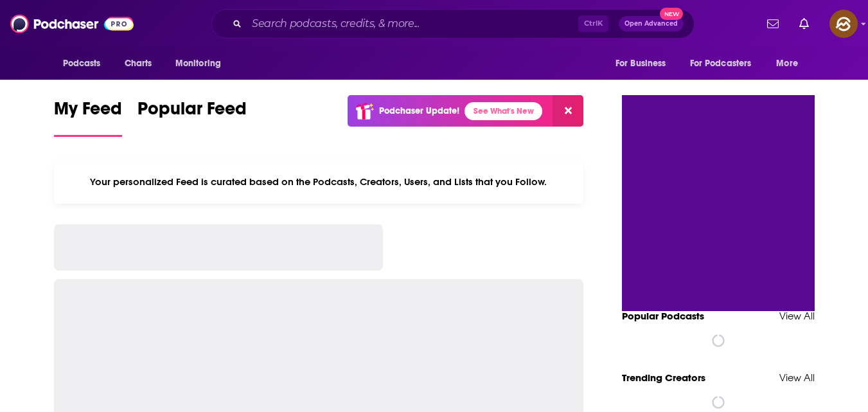  What do you see at coordinates (192, 112) in the screenshot?
I see `span: Popular Feed` at bounding box center [192, 112].